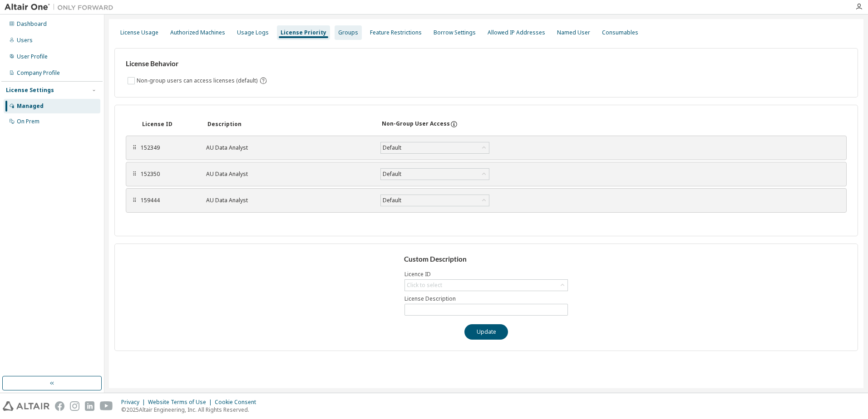  What do you see at coordinates (289, 124) in the screenshot?
I see `div: Description` at bounding box center [289, 124].